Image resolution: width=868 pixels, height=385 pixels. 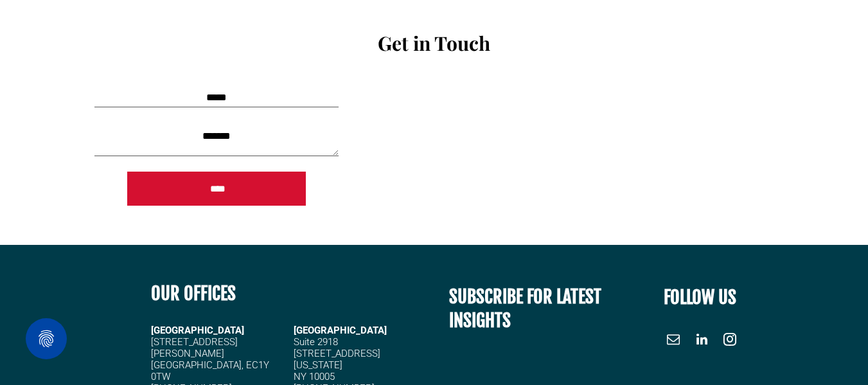 I want to click on a: MARKETS, so click(x=624, y=32).